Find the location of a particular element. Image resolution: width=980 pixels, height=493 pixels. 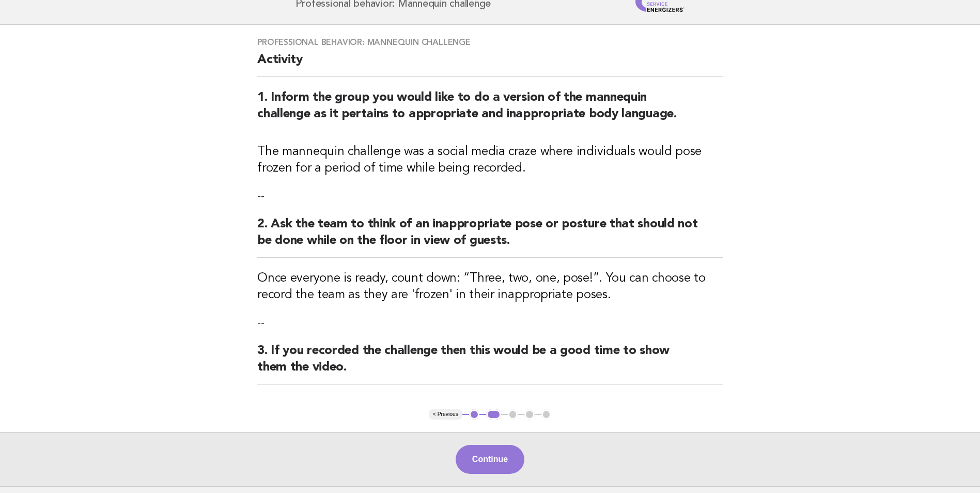

h2: 1. Inform the group you would like to do a version of the mannequin challenge as it pertains to a... is located at coordinates (490, 110).